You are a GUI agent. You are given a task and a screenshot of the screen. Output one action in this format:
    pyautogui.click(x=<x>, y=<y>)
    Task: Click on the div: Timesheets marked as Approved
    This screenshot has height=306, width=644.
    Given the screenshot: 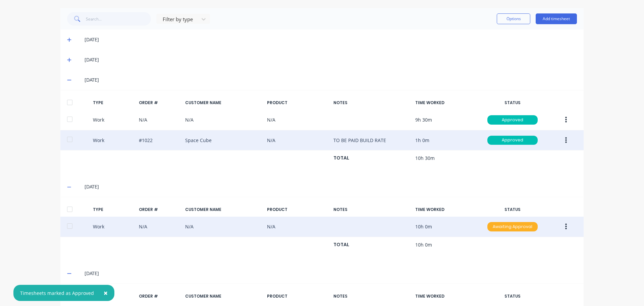 What is the action you would take?
    pyautogui.click(x=57, y=293)
    